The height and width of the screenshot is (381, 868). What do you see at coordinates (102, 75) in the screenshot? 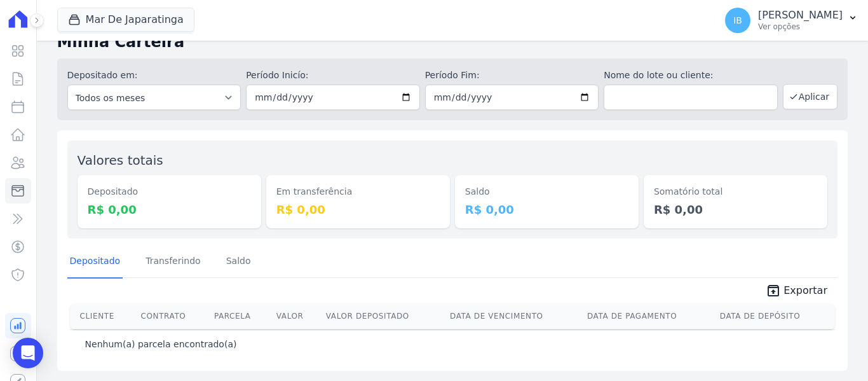
I see `label: Depositado em:` at bounding box center [102, 75].